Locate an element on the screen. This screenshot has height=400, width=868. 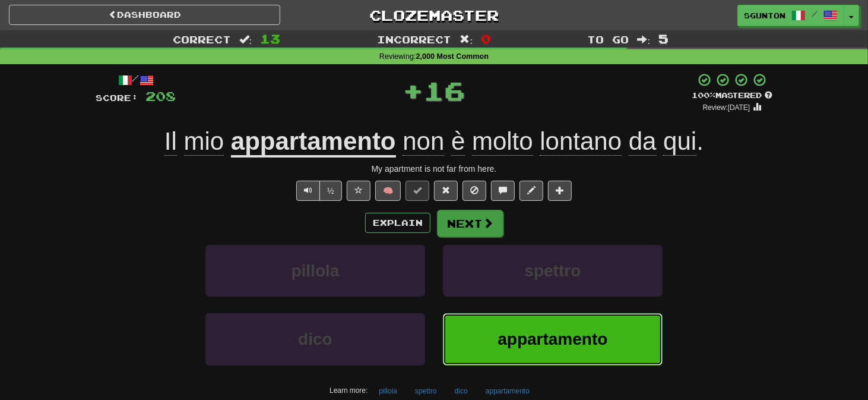
div: Text-to-speech controls is located at coordinates (318, 191).